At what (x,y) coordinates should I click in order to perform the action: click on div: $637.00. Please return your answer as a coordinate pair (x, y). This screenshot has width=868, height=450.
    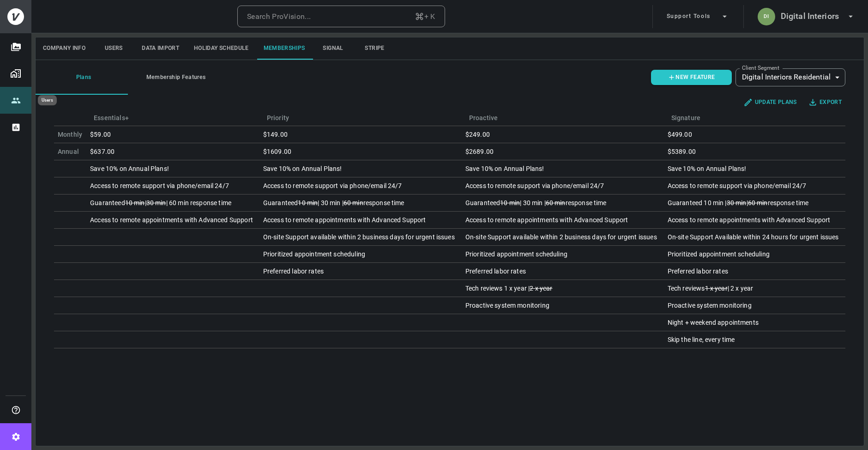
    Looking at the image, I should click on (172, 152).